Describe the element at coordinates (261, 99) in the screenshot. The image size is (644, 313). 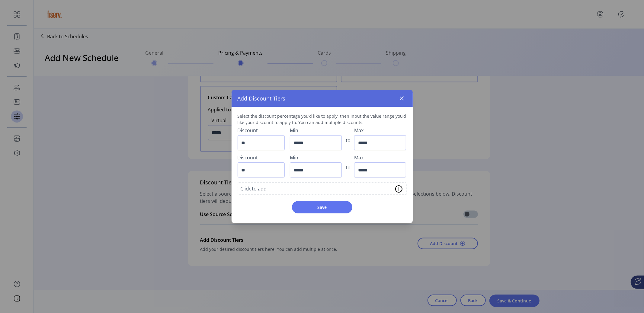
I see `span: Add Discount Tiers` at that location.